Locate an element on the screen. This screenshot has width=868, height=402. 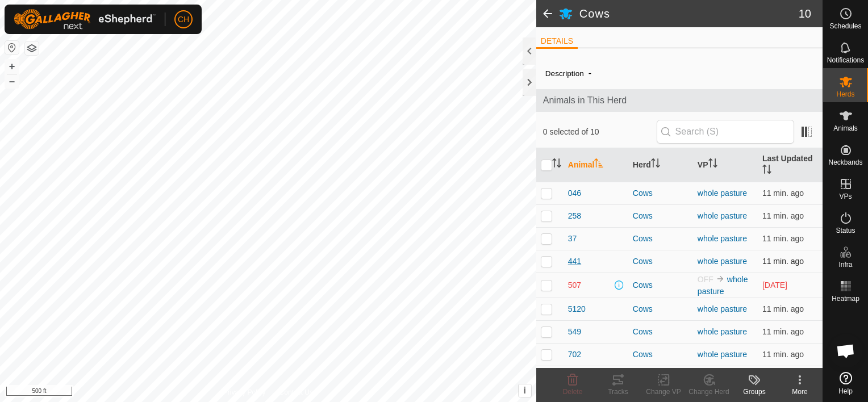
div: More is located at coordinates (799, 392).